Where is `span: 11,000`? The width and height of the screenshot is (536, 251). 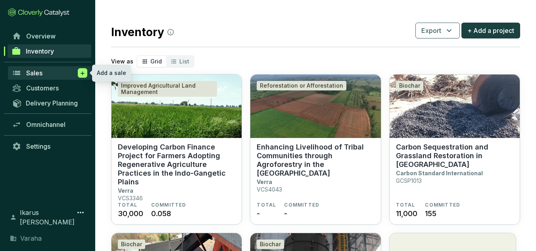
span: 11,000 is located at coordinates (407, 213).